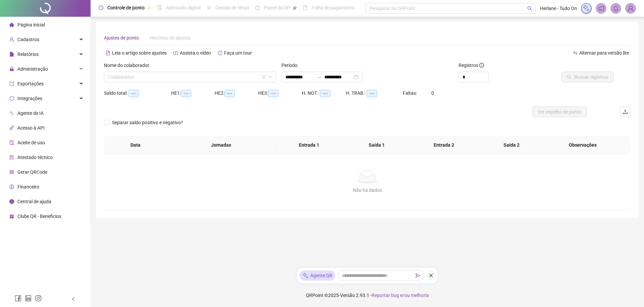 Image resolution: width=644 pixels, height=307 pixels. What do you see at coordinates (121, 38) in the screenshot?
I see `span: Ajustes de ponto` at bounding box center [121, 38].